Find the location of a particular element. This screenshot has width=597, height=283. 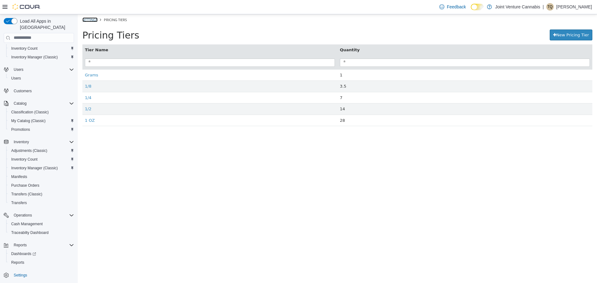

span: Dark Mode is located at coordinates (471, 10).